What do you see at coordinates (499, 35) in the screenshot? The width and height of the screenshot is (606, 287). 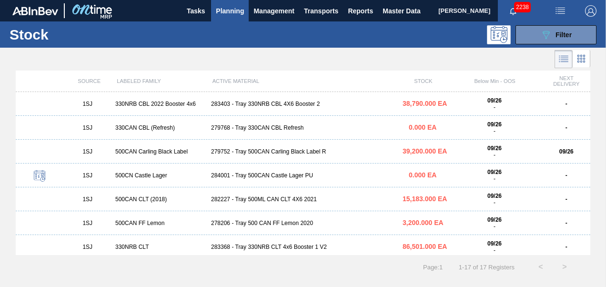 I see `div: Programming: no user selected` at bounding box center [499, 35].